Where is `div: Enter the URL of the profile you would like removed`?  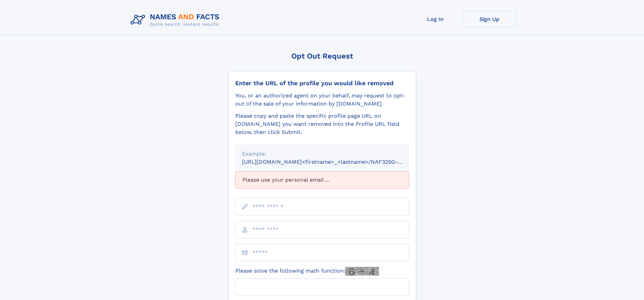 div: Enter the URL of the profile you would like removed is located at coordinates (322, 83).